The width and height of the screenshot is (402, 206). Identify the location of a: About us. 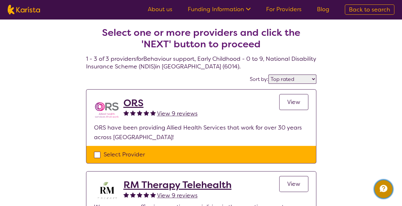
(160, 9).